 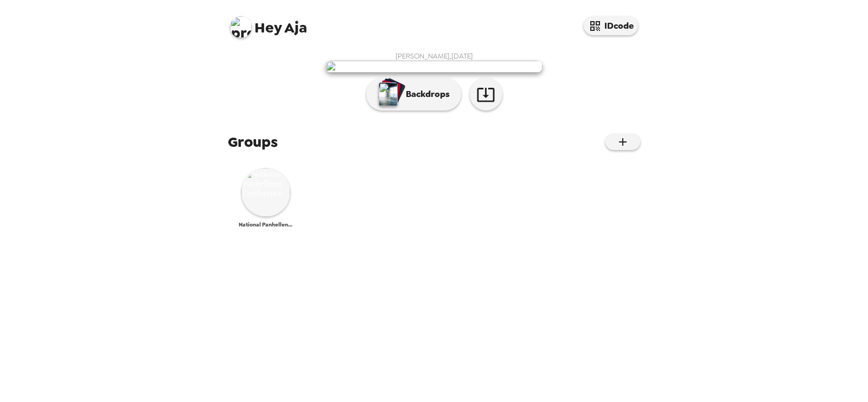 What do you see at coordinates (425, 95) in the screenshot?
I see `p: Backdrops` at bounding box center [425, 95].